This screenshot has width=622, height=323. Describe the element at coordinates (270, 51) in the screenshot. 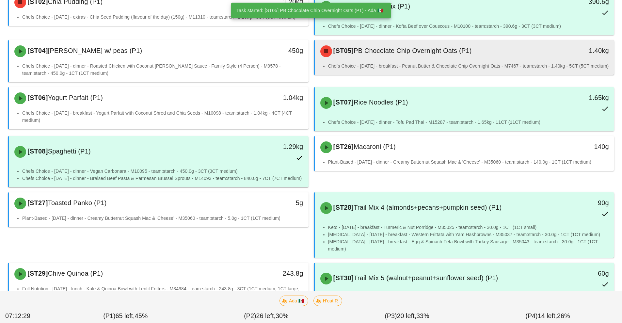

I see `div: 450g` at that location.